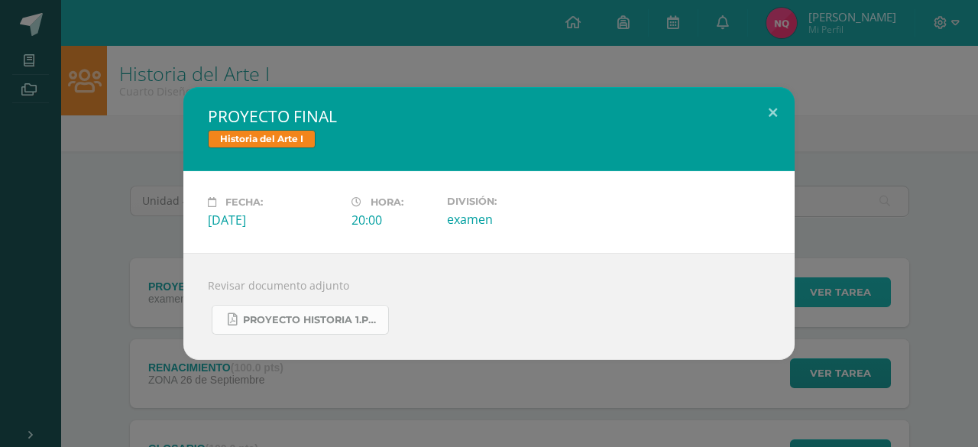 The image size is (978, 447). I want to click on span: Proyecto Historia 1.pdf, so click(312, 320).